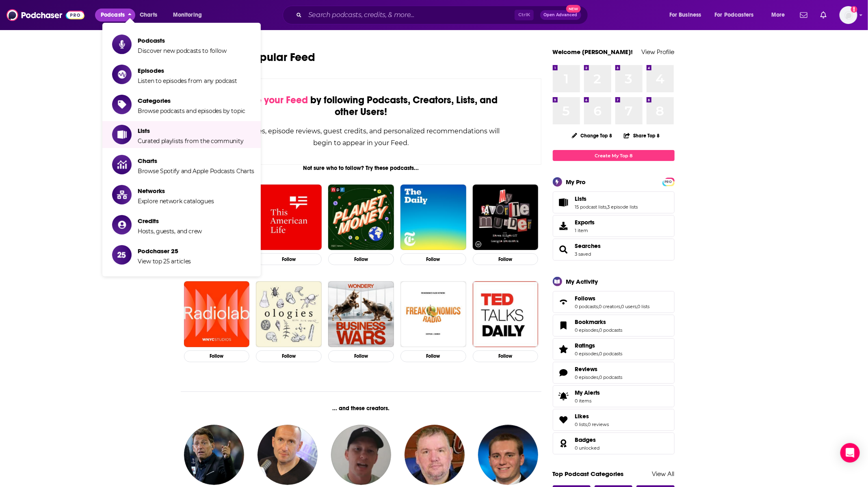 The image size is (868, 487). Describe the element at coordinates (176, 191) in the screenshot. I see `span: Networks` at that location.